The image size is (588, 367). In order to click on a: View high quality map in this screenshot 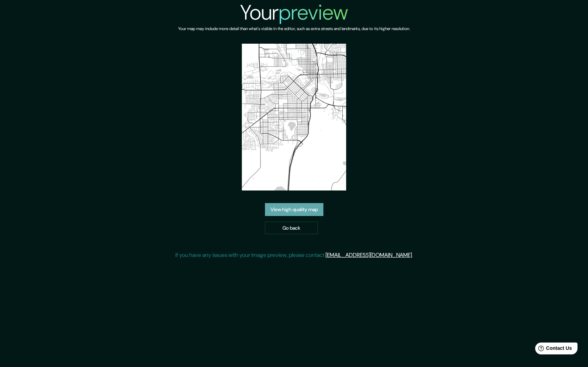, I will do `click(294, 210)`.